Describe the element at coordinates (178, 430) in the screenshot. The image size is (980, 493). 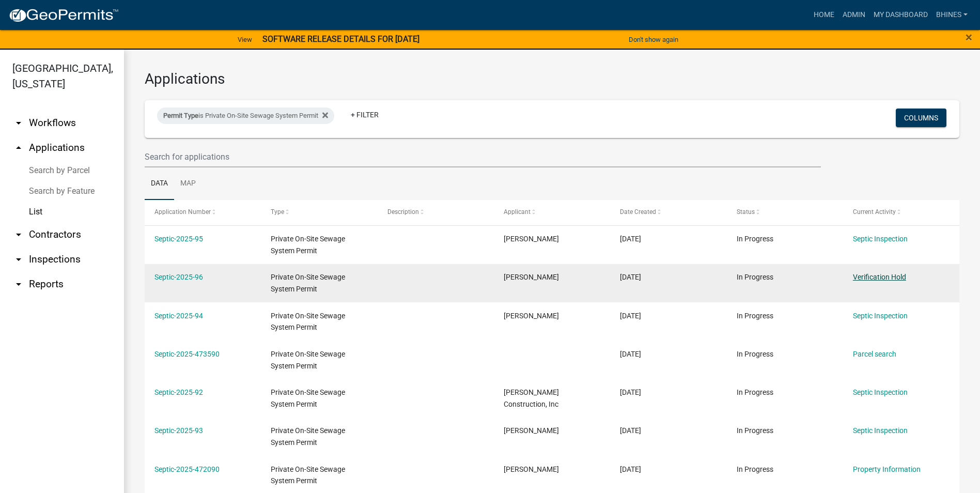
I see `a: Septic-2025-93` at that location.